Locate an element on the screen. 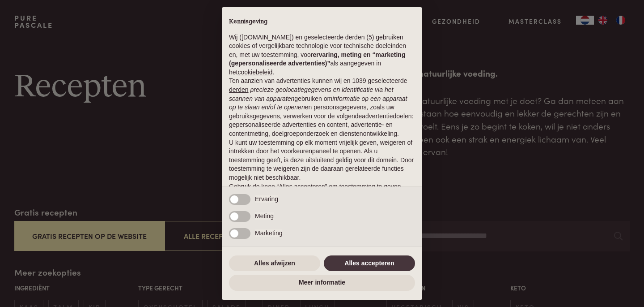 This screenshot has height=307, width=644. em: precieze geolocatiegegevens en identificatie via het scannen van apparaten is located at coordinates (311, 94).